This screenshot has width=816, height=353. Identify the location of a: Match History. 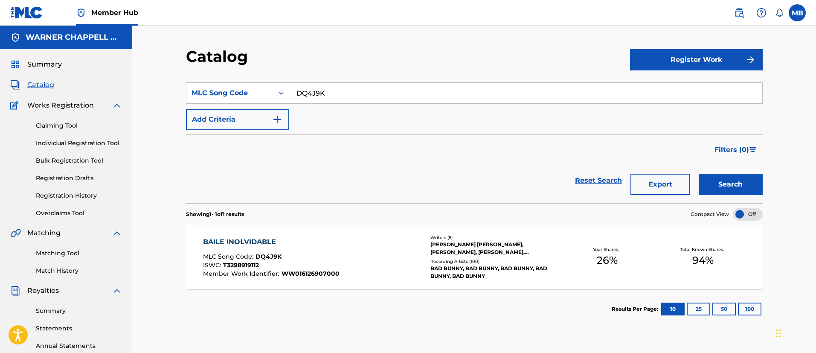
(79, 270).